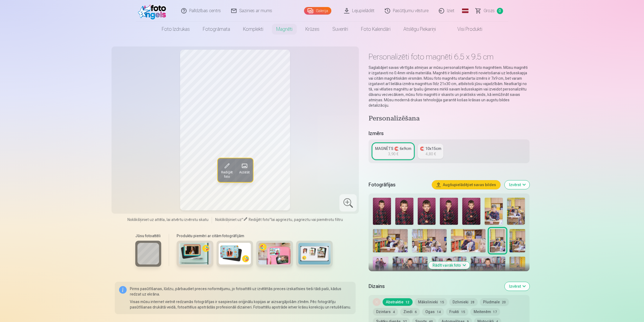 Image resolution: width=644 pixels, height=322 pixels. Describe the element at coordinates (244, 173) in the screenshot. I see `span: Aizstāt` at that location.